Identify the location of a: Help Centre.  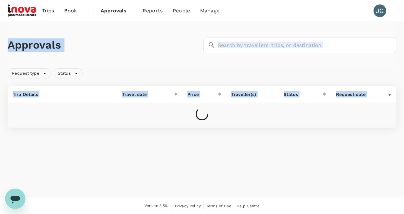
(248, 206).